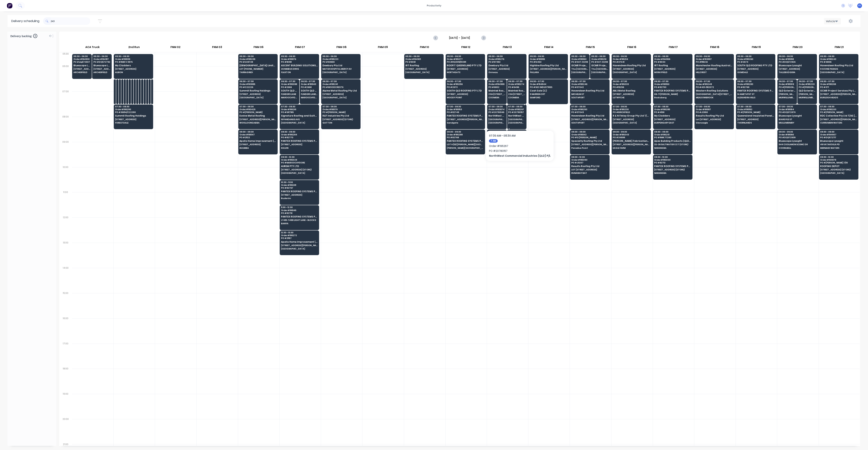  Describe the element at coordinates (299, 109) in the screenshot. I see `span: Order # 195261` at that location.